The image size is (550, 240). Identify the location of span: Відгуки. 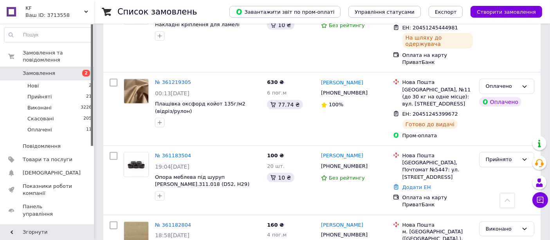
(33, 227).